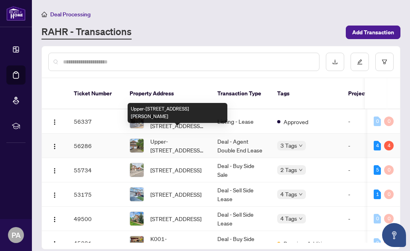  Describe the element at coordinates (87, 32) in the screenshot. I see `a: RAHR - Transactions` at that location.